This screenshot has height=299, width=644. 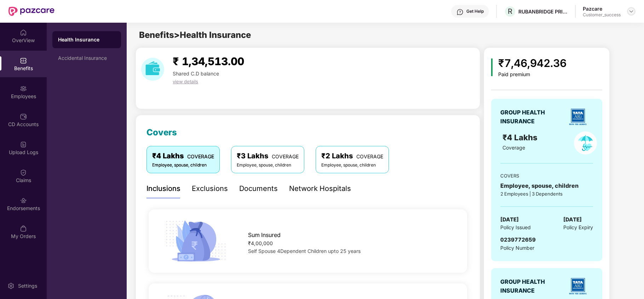 I want to click on img: New Pazcare Logo, so click(x=32, y=11).